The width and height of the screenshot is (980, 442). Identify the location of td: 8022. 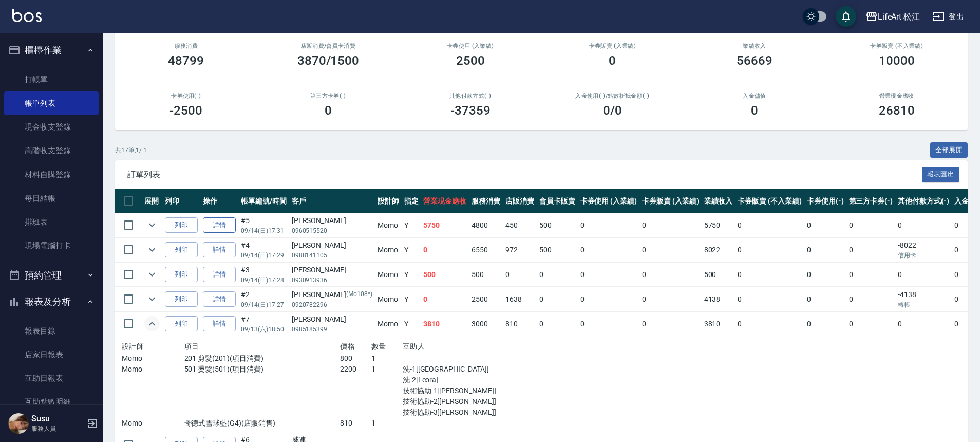
(719, 250).